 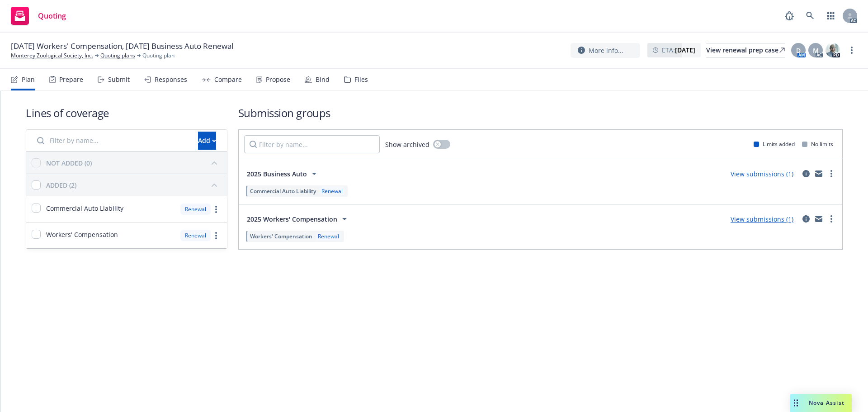 What do you see at coordinates (28, 80) in the screenshot?
I see `div: Plan` at bounding box center [28, 80].